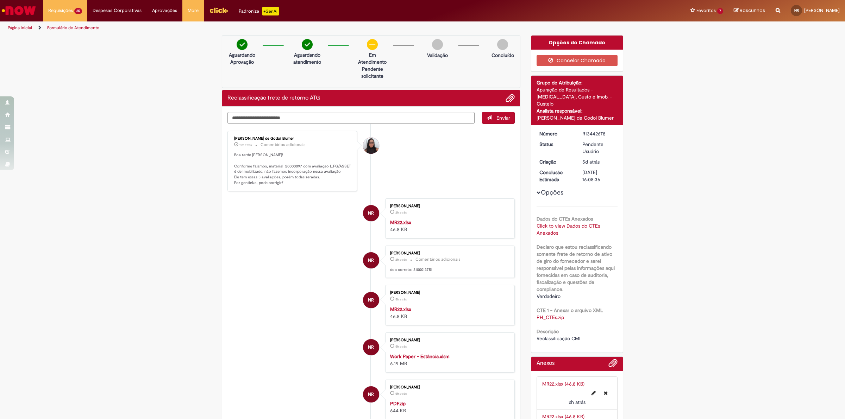 Image resolution: width=845 pixels, height=419 pixels. I want to click on div: 25/08/2025 08:14:41, so click(599, 162).